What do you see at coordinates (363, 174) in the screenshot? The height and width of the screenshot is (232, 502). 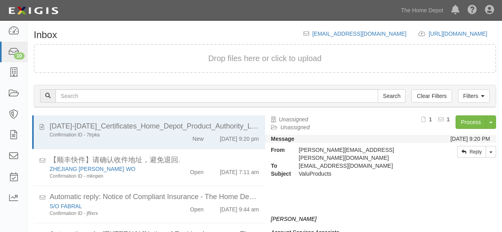 I see `div: ValuProducts` at bounding box center [363, 174].